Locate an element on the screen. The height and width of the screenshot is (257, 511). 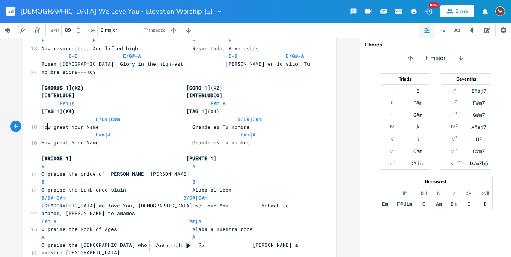
span: O praise the Rock of Ages Alaba a nuestra roca is located at coordinates (147, 229).